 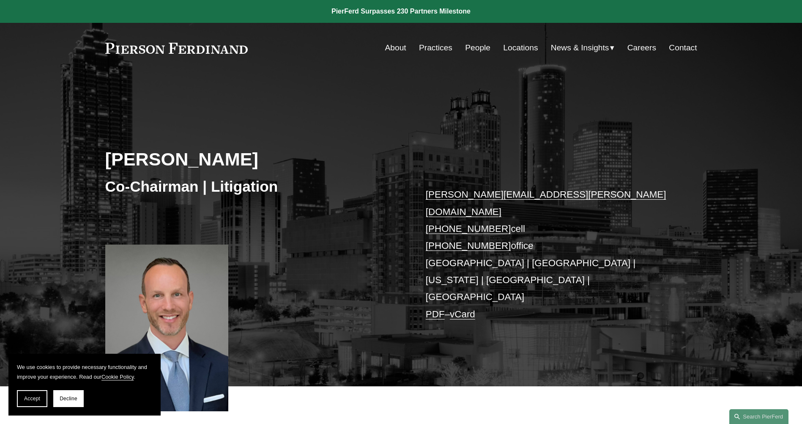 What do you see at coordinates (118, 376) in the screenshot?
I see `a: Cookie Policy` at bounding box center [118, 376].